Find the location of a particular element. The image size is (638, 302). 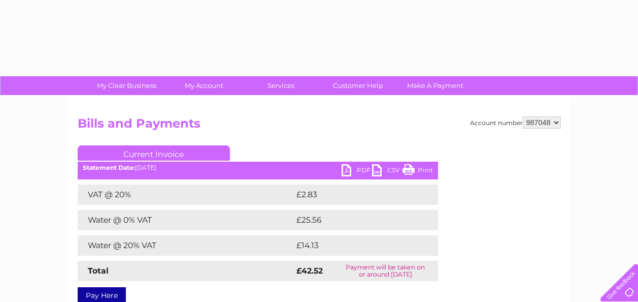

td: Water @ 20% VAT is located at coordinates (186, 245).